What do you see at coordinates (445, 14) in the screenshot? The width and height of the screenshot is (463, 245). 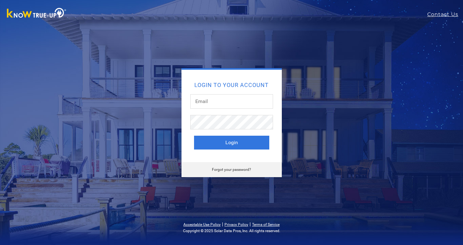 I see `a: Contact Us` at bounding box center [445, 14].